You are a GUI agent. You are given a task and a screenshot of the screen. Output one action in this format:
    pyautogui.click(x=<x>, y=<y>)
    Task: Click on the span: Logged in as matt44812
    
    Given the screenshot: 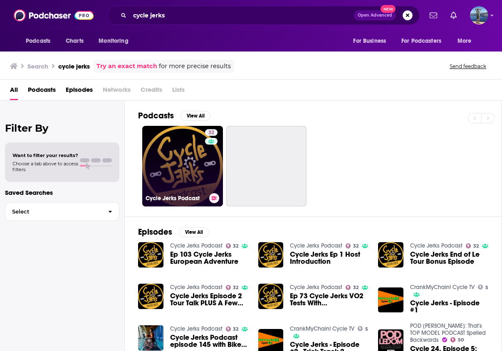 What is the action you would take?
    pyautogui.click(x=479, y=15)
    